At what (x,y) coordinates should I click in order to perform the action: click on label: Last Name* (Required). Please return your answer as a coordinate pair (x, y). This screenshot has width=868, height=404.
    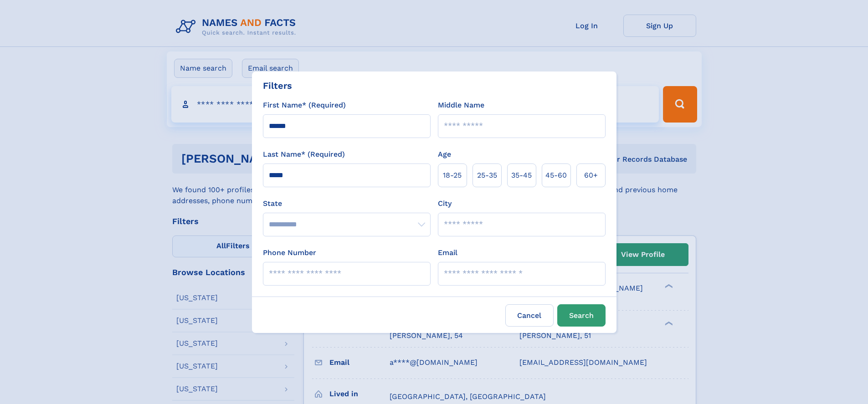
    Looking at the image, I should click on (304, 154).